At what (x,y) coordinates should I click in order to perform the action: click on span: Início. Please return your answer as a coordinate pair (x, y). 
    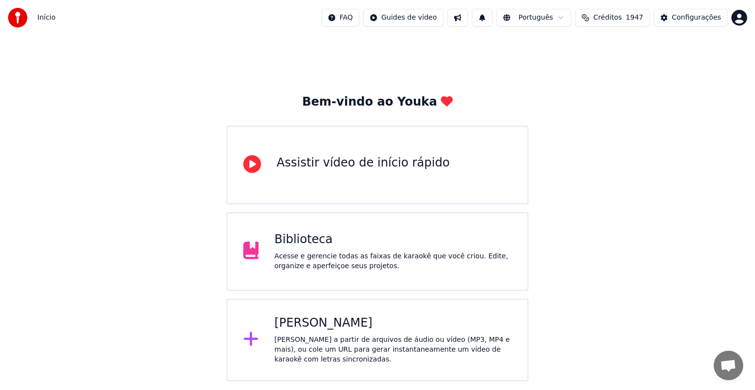
    Looking at the image, I should click on (46, 18).